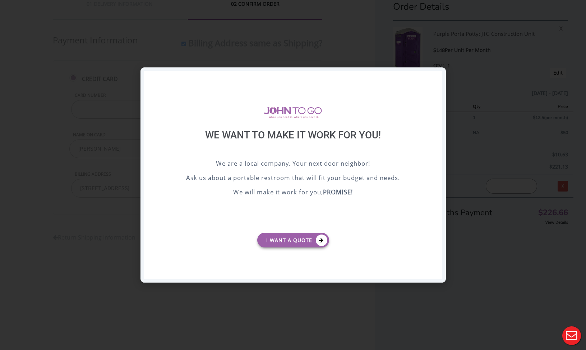 The height and width of the screenshot is (350, 586). Describe the element at coordinates (293, 193) in the screenshot. I see `p: We will make it work for you,` at that location.